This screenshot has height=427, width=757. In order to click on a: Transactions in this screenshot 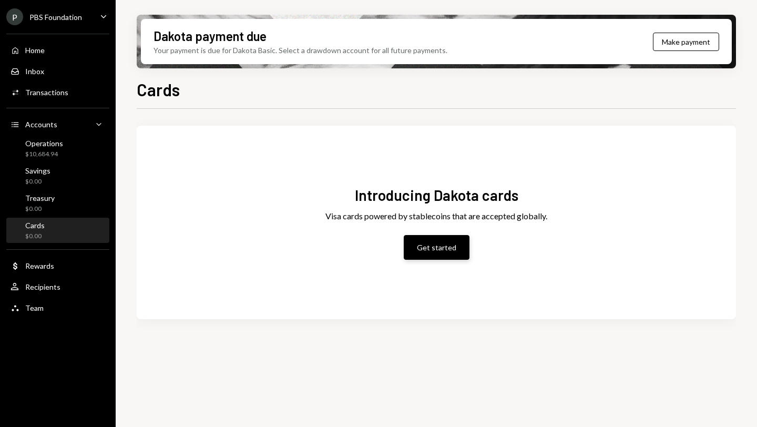, I will do `click(58, 92)`.